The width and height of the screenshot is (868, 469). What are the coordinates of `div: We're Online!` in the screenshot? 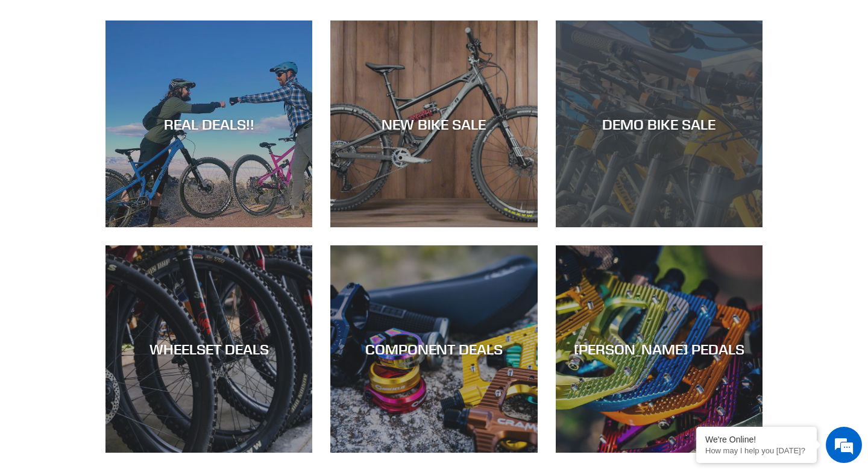 It's located at (756, 440).